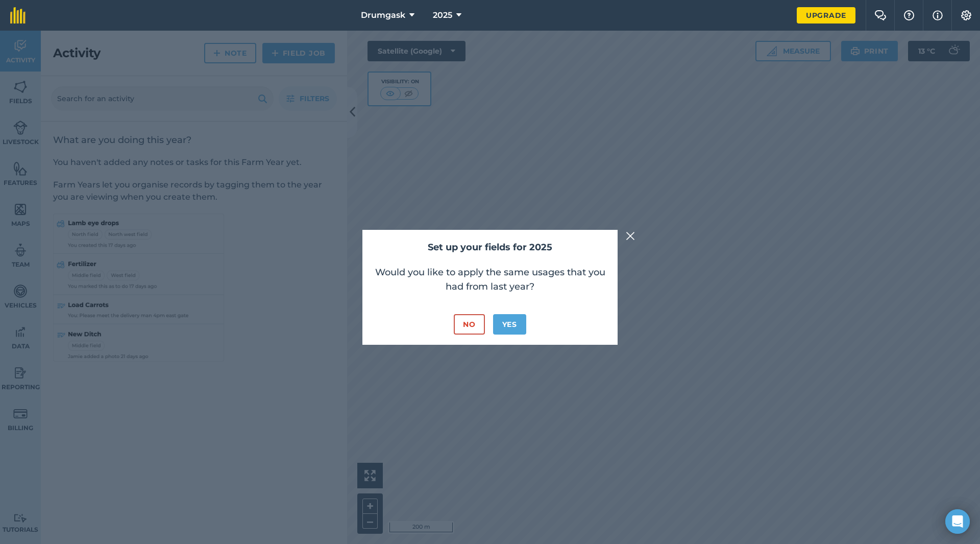 The image size is (980, 544). What do you see at coordinates (510, 324) in the screenshot?
I see `button: Yes` at bounding box center [510, 324].